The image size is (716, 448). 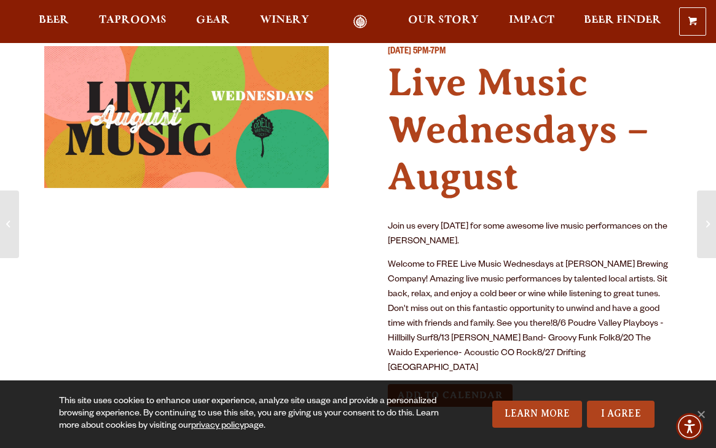 I want to click on a: Gear, so click(x=213, y=22).